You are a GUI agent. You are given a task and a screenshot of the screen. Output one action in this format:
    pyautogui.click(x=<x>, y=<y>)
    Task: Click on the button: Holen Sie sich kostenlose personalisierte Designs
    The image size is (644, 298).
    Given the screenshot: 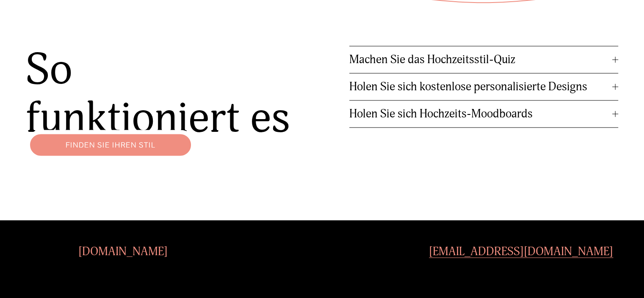 What is the action you would take?
    pyautogui.click(x=484, y=87)
    